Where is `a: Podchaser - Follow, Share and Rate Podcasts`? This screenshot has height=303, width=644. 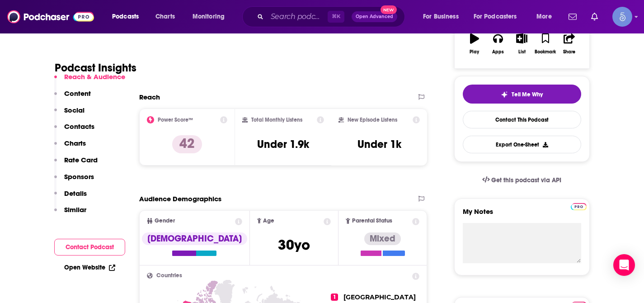
a: Podchaser - Follow, Share and Rate Podcasts is located at coordinates (51, 16).